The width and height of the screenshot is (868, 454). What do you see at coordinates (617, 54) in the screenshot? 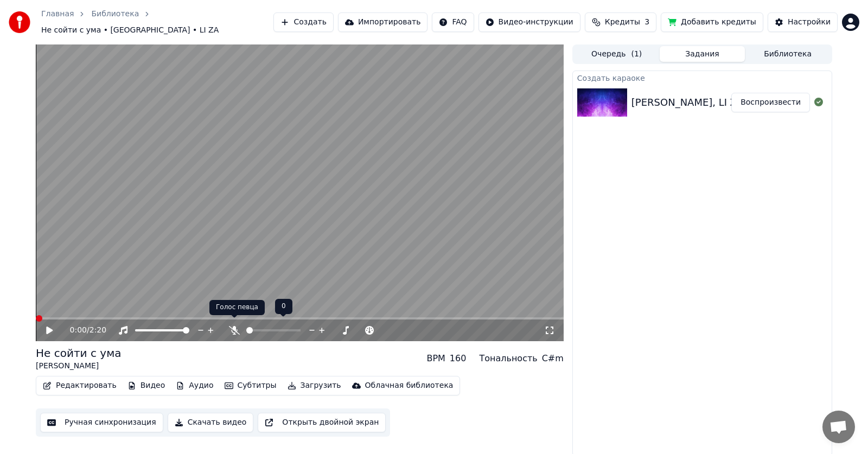
I see `button: Очередь` at bounding box center [617, 54].